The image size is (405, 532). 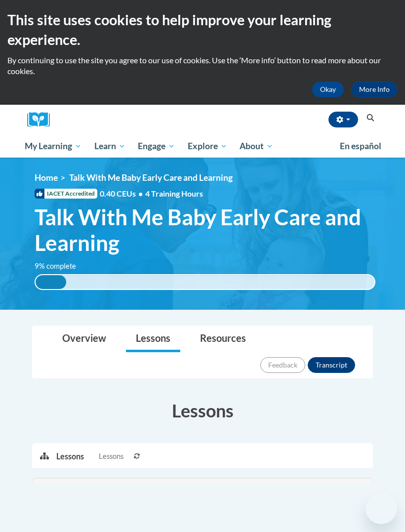 What do you see at coordinates (202, 30) in the screenshot?
I see `h2: This site uses cookies to help improve your learning experience.` at bounding box center [202, 30].